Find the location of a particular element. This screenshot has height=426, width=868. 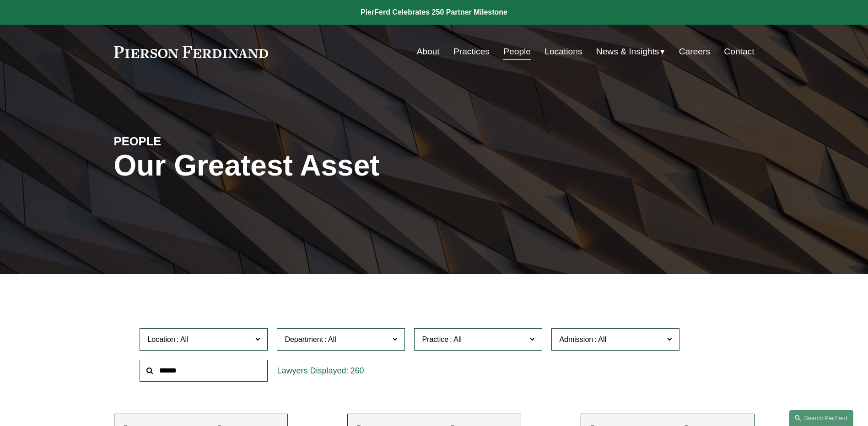

a: Practices is located at coordinates (471, 52).